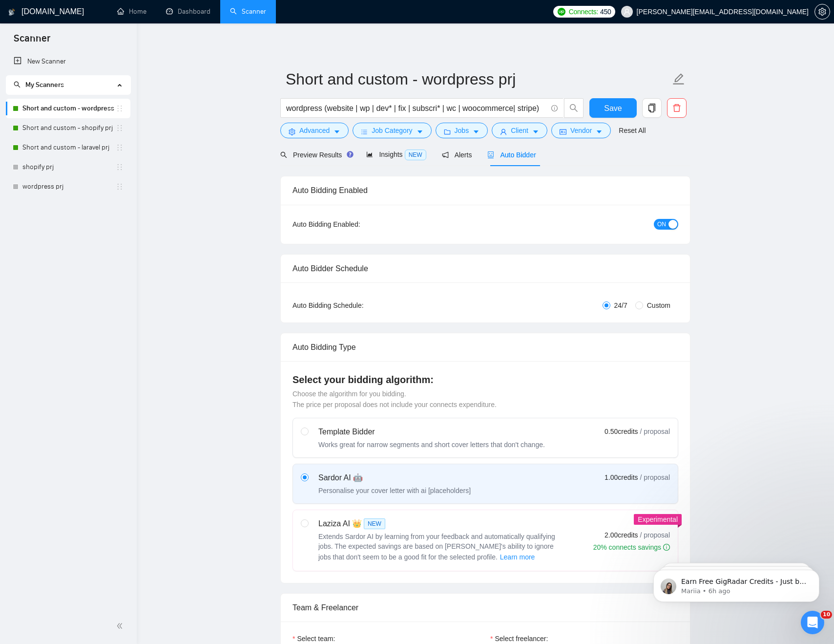  I want to click on span: Experimental, so click(658, 519).